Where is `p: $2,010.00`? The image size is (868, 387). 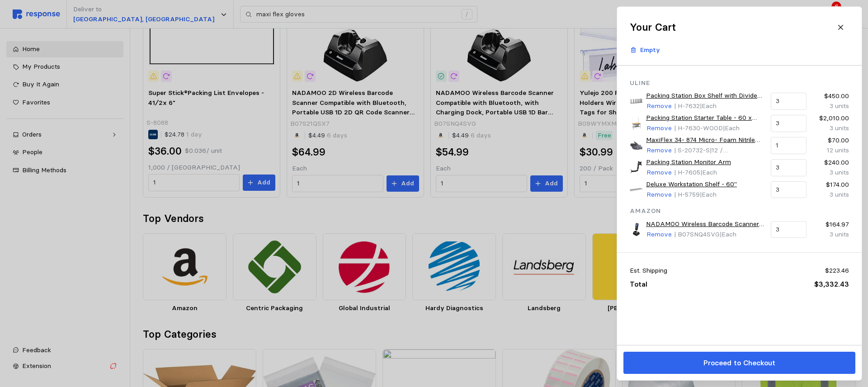
p: $2,010.00 is located at coordinates (830, 119).